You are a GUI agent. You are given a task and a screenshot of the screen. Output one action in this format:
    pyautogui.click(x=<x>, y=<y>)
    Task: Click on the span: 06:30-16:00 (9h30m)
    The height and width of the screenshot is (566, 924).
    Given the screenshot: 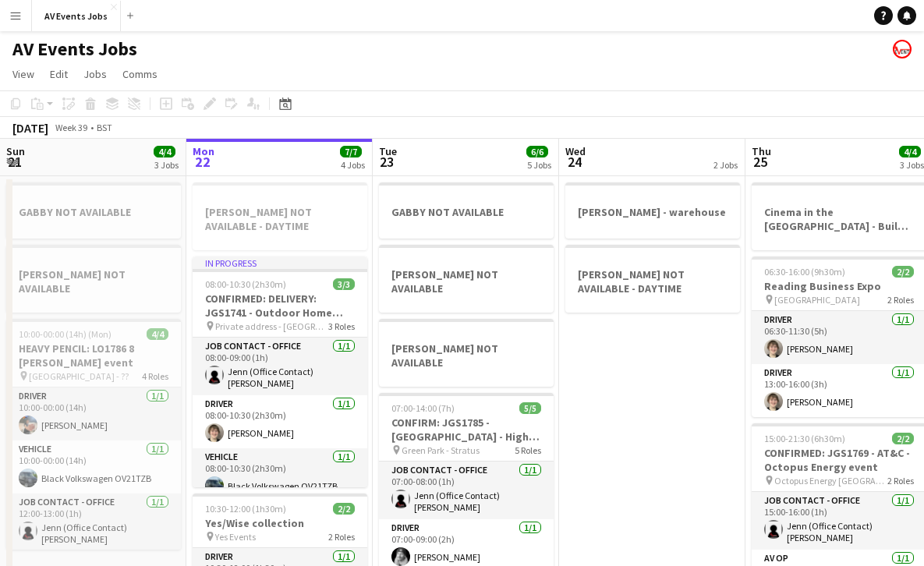 What is the action you would take?
    pyautogui.click(x=805, y=271)
    